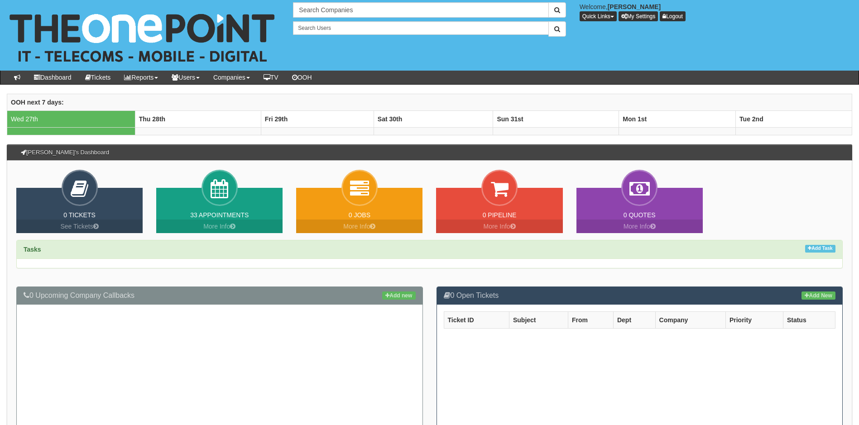 The width and height of the screenshot is (859, 425). I want to click on a: Users, so click(186, 77).